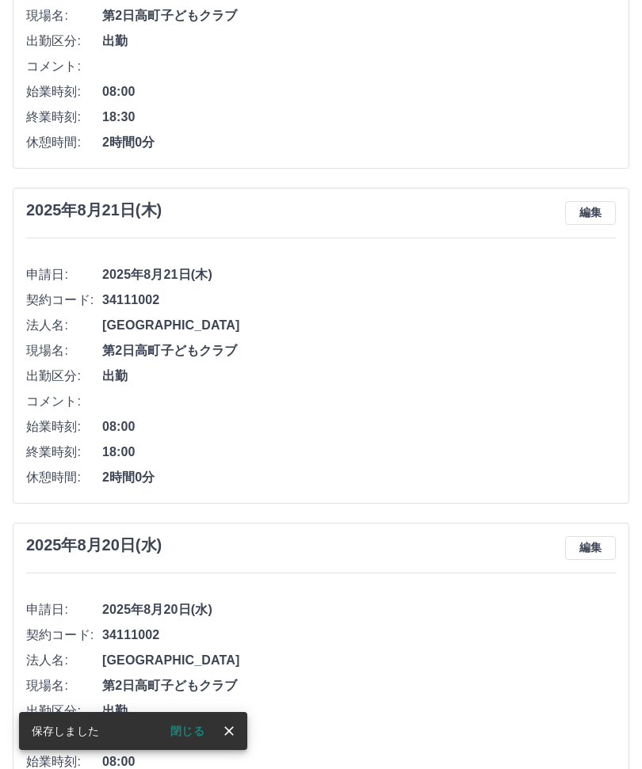  What do you see at coordinates (94, 545) in the screenshot?
I see `h3: 2025年8月20日(水)` at bounding box center [94, 545].